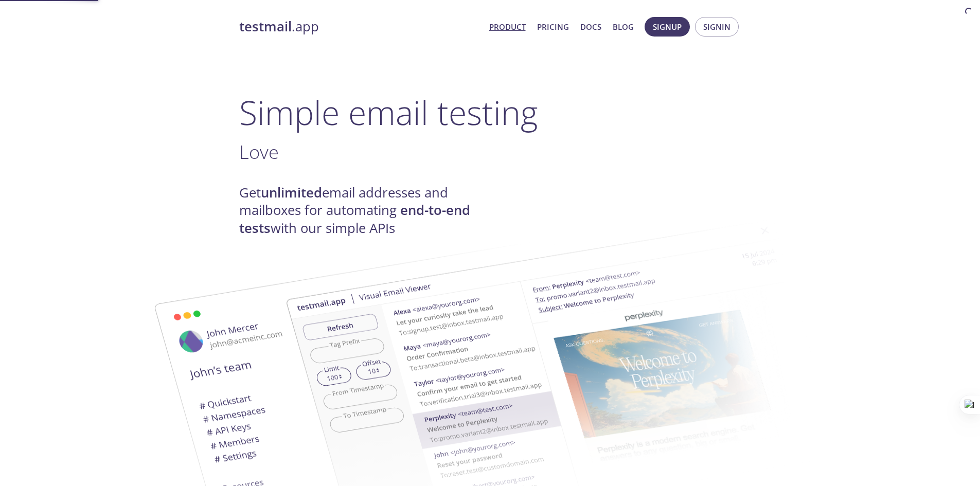 The image size is (980, 486). Describe the element at coordinates (553, 27) in the screenshot. I see `a: Pricing` at that location.